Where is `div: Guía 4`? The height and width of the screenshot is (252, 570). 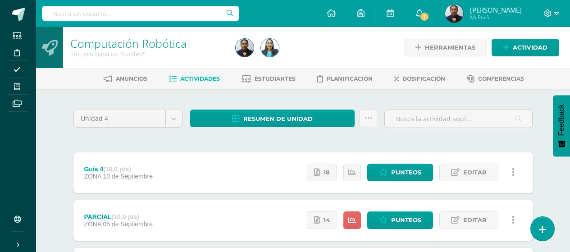
div: Guía 4 is located at coordinates (118, 169).